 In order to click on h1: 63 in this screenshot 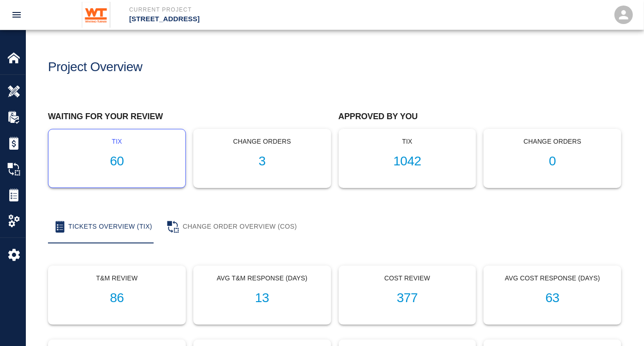, I will do `click(552, 298)`.